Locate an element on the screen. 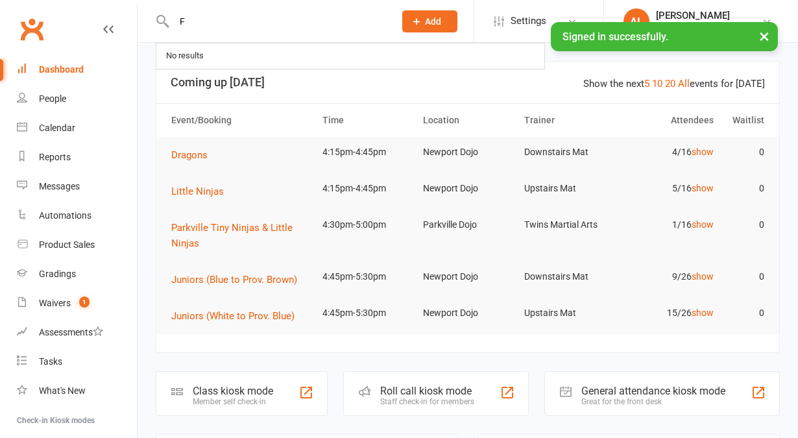 This screenshot has height=438, width=798. div: Roll call kiosk mode is located at coordinates (427, 390).